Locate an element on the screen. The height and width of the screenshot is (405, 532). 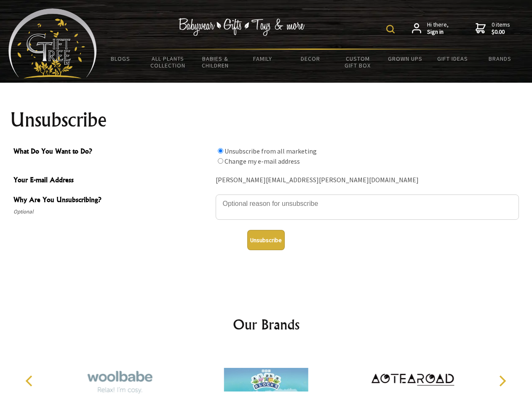
a: Hi there,Sign in is located at coordinates (430, 28).